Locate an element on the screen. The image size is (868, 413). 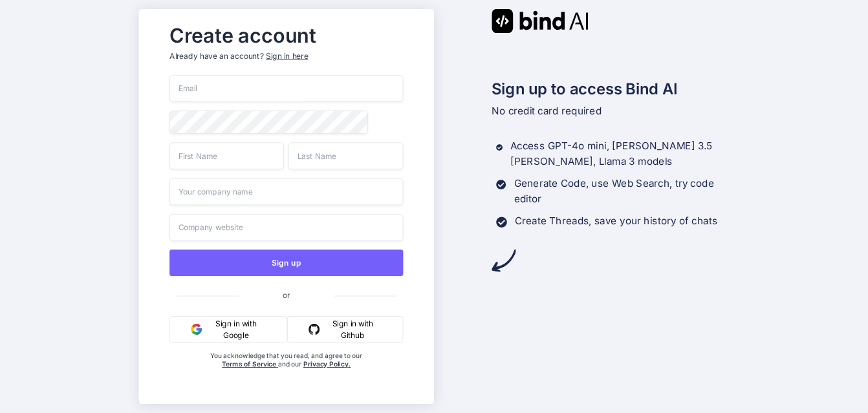
p: No credit card required is located at coordinates (610, 111).